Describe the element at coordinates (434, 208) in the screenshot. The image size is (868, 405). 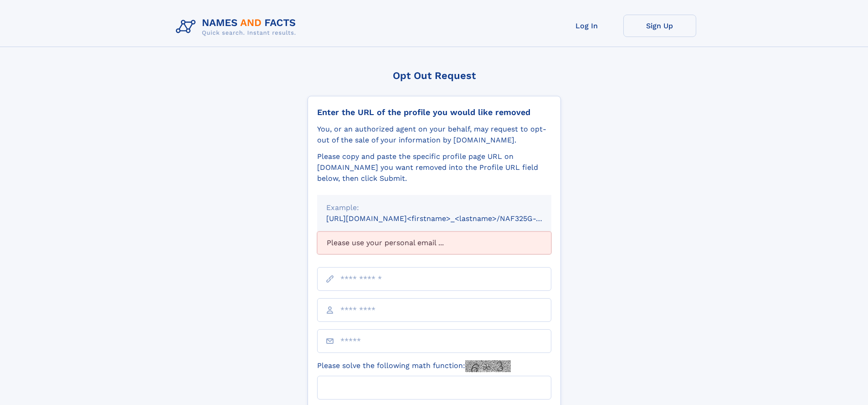
I see `div: Example:` at that location.